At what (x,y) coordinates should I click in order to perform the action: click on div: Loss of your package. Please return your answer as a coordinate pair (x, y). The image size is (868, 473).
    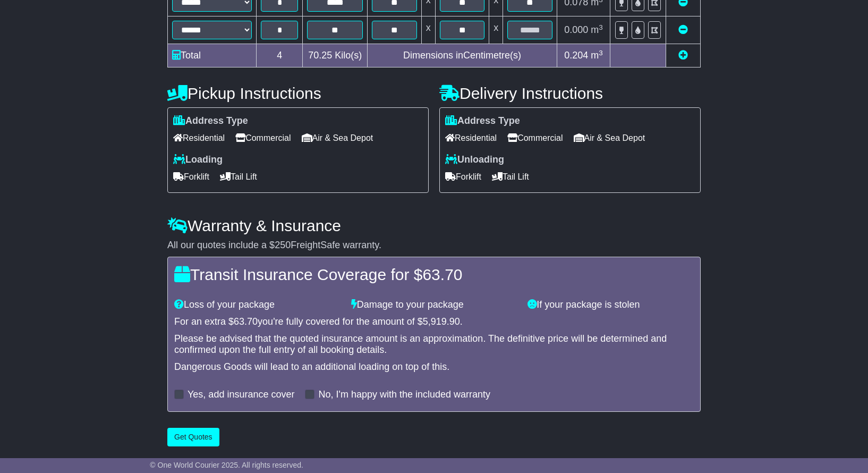
    Looking at the image, I should click on (257, 305).